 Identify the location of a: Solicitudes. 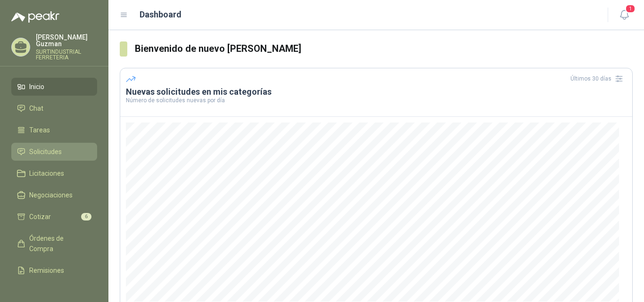
(55, 152).